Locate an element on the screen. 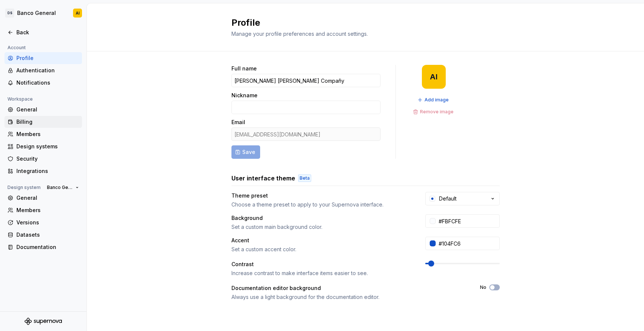 This screenshot has width=644, height=331. div: Security is located at coordinates (48, 159).